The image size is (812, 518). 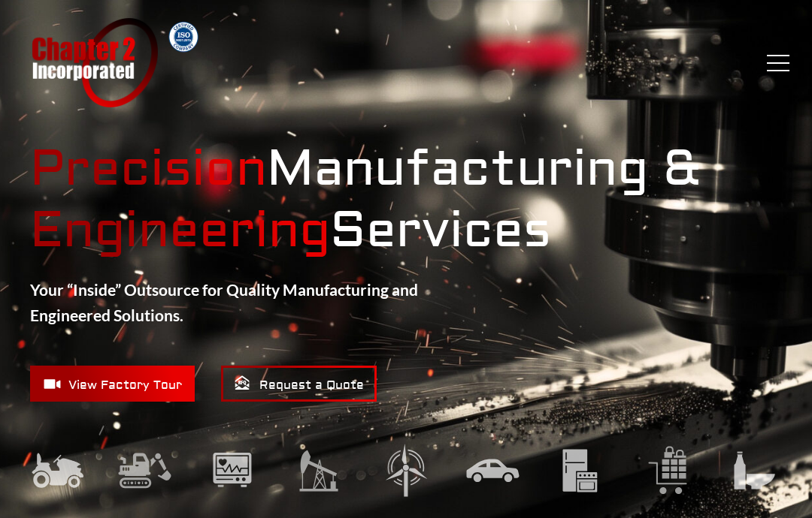 What do you see at coordinates (180, 230) in the screenshot?
I see `mark: Engineering` at bounding box center [180, 230].